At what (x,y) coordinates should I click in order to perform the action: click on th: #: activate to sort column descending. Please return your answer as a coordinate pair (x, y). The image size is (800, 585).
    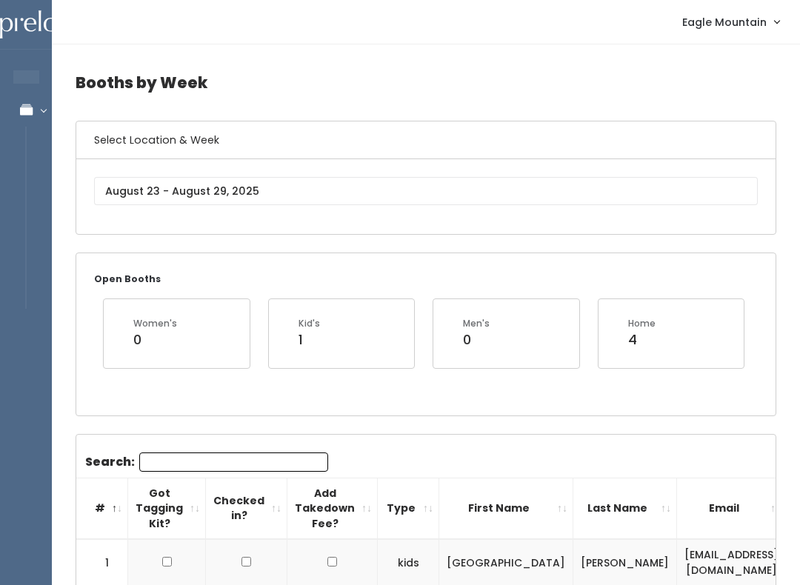
    Looking at the image, I should click on (102, 508).